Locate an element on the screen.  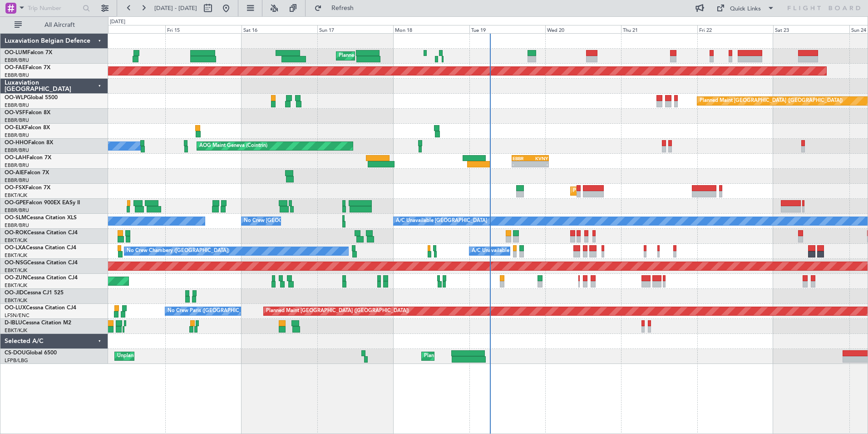
div: Mon 18 is located at coordinates (431, 29).